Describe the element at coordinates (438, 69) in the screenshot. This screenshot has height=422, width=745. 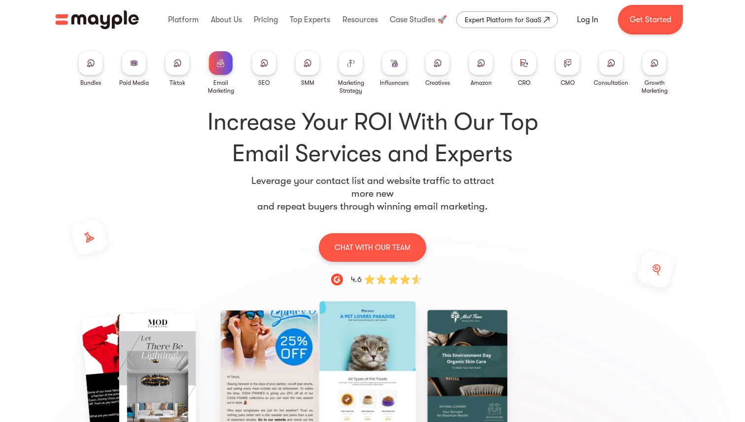
I see `a: Creatives` at that location.